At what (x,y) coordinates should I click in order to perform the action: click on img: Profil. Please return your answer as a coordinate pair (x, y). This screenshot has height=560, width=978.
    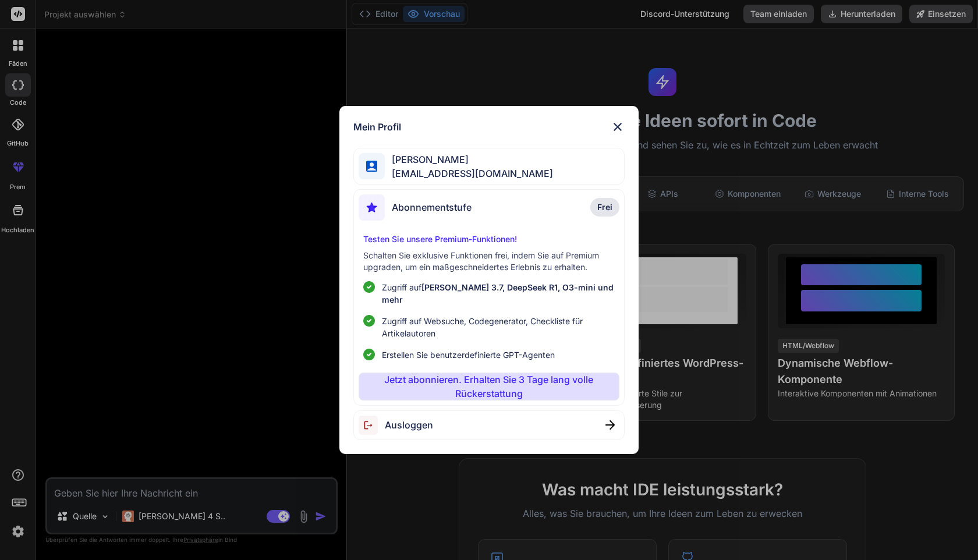
    Looking at the image, I should click on (372, 166).